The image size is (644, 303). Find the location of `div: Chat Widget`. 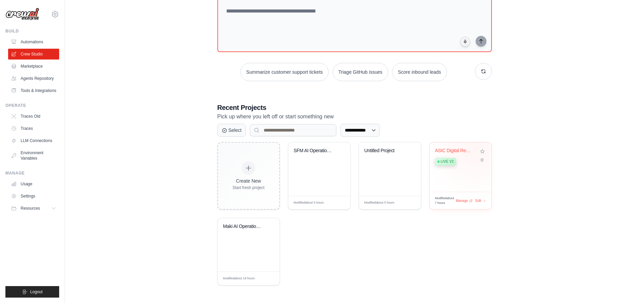

div: Chat Widget is located at coordinates (627, 287).